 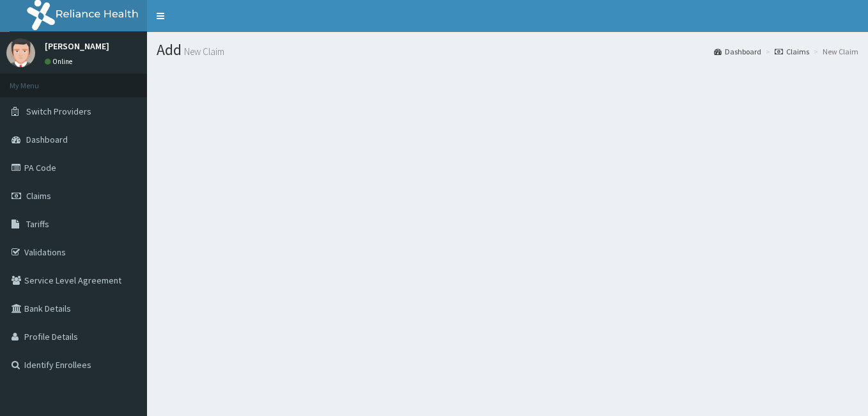 I want to click on a: Claims, so click(x=792, y=51).